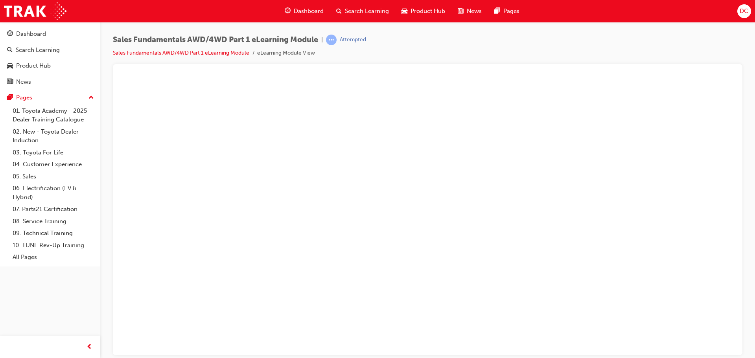 The width and height of the screenshot is (755, 358). What do you see at coordinates (507, 11) in the screenshot?
I see `a: pages-iconPages` at bounding box center [507, 11].